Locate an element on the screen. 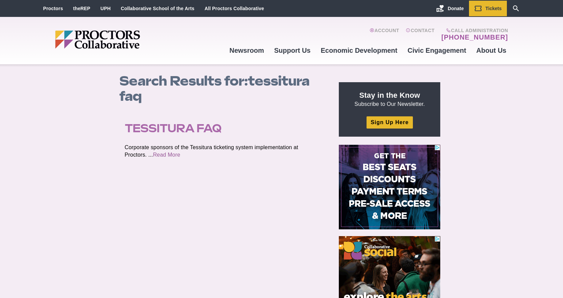 The width and height of the screenshot is (563, 298). span: Call Administration is located at coordinates (474, 30).